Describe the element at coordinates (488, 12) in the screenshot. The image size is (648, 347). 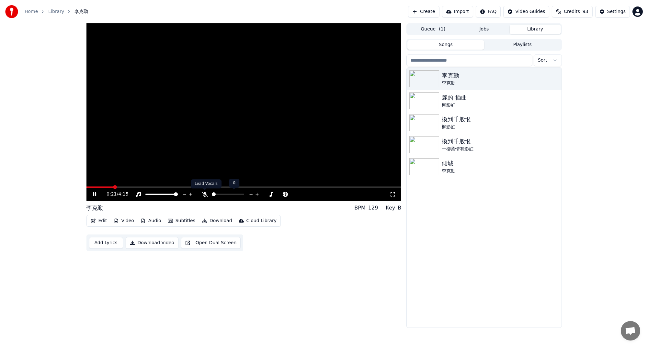
I see `button: FAQ` at that location.